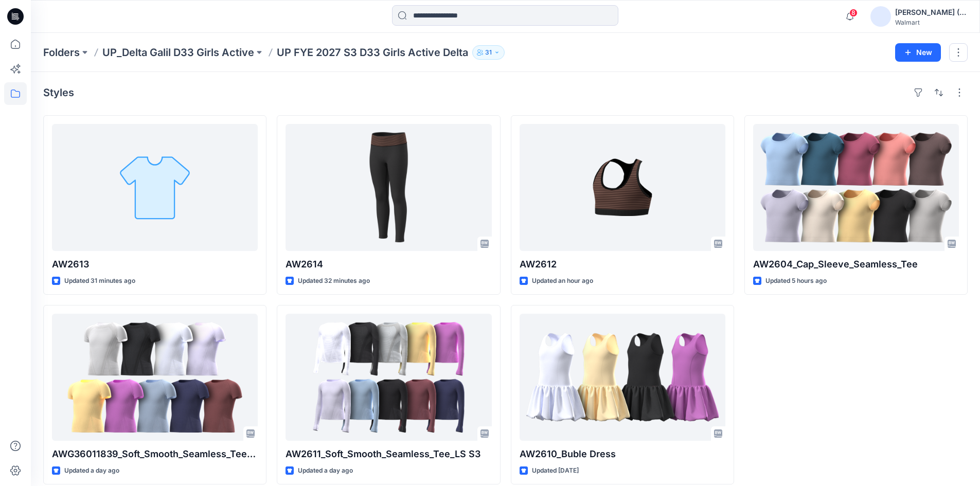  Describe the element at coordinates (372, 52) in the screenshot. I see `p: UP FYE 2027 S3 D33 Girls Active Delta` at that location.